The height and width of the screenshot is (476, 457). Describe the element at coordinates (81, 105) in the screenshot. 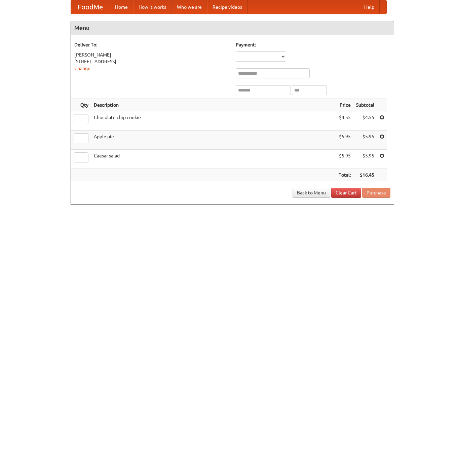

I see `th: Qty` at that location.